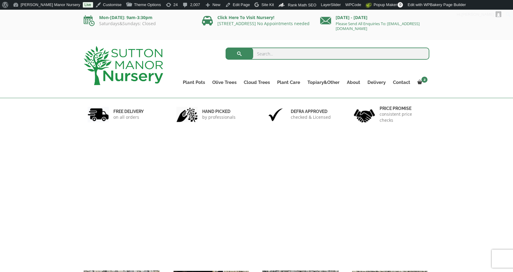 This screenshot has height=272, width=513. I want to click on span: 0, so click(400, 5).